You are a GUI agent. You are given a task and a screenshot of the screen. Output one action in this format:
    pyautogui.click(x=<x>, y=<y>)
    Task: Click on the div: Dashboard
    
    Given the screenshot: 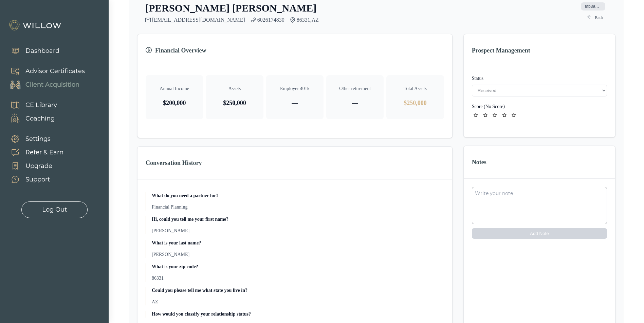 What is the action you would take?
    pyautogui.click(x=42, y=51)
    